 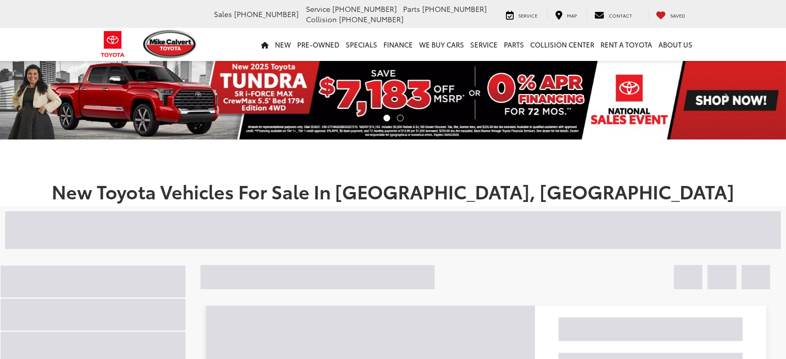 What do you see at coordinates (514, 44) in the screenshot?
I see `a: Parts` at bounding box center [514, 44].